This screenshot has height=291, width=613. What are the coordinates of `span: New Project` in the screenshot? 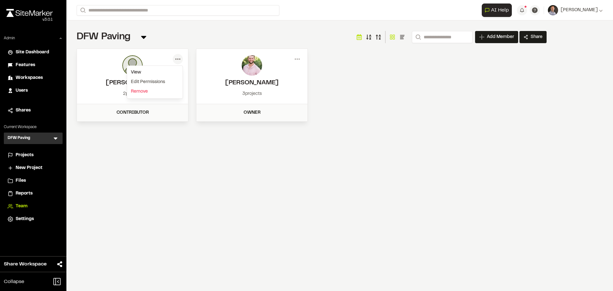 It's located at (29, 168).